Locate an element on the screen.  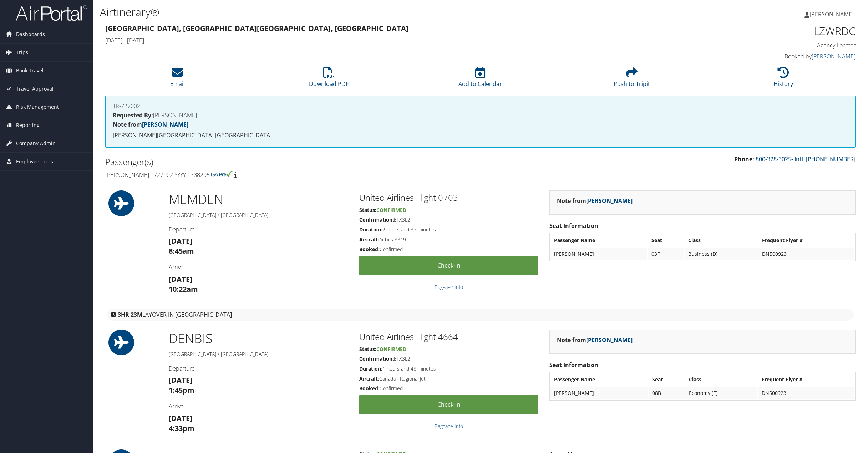
td: Economy (E) is located at coordinates (722, 393).